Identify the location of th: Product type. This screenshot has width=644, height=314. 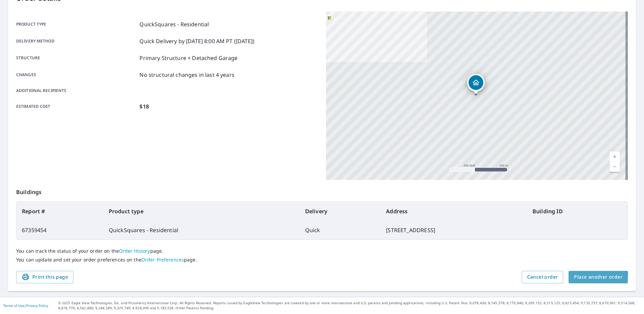
(201, 211).